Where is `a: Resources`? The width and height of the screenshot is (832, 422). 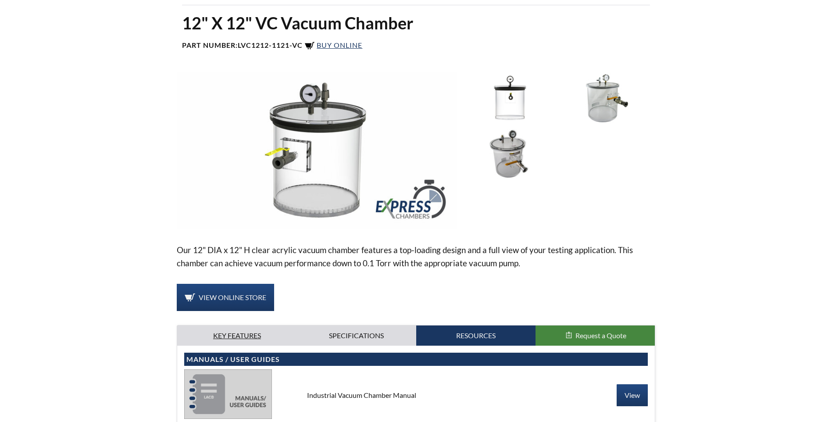
a: Resources is located at coordinates (476, 335).